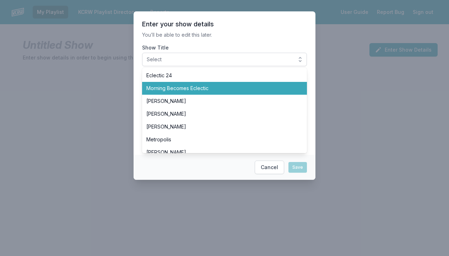 The image size is (449, 256). What do you see at coordinates (225, 35) in the screenshot?
I see `p: You’ll be able to edit this later.` at bounding box center [225, 35].